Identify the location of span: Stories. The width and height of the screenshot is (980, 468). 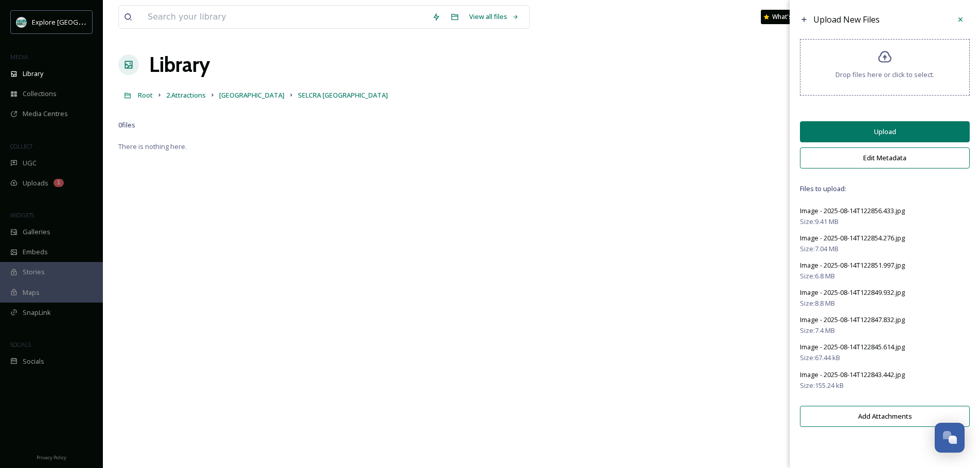
(33, 272).